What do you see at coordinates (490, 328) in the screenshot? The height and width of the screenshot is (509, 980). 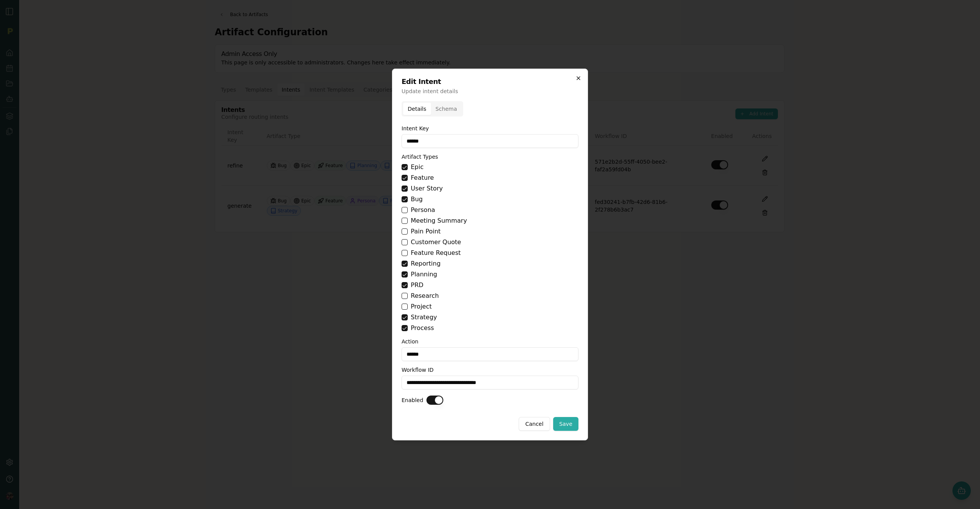 I see `label: Process` at bounding box center [490, 328].